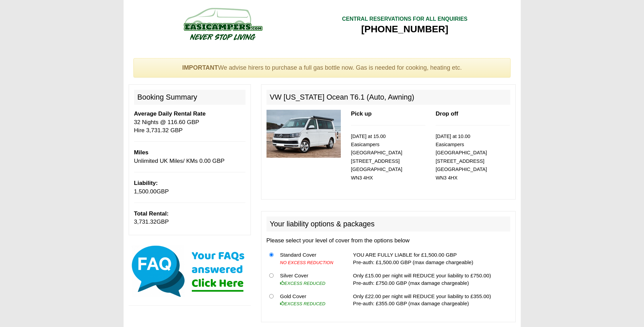  Describe the element at coordinates (430, 259) in the screenshot. I see `td: YOU ARE FULLY LIABLE for £1,500.00 GBP Pre-auth: £1,500.00 GBP (max damage chargeable)` at that location.